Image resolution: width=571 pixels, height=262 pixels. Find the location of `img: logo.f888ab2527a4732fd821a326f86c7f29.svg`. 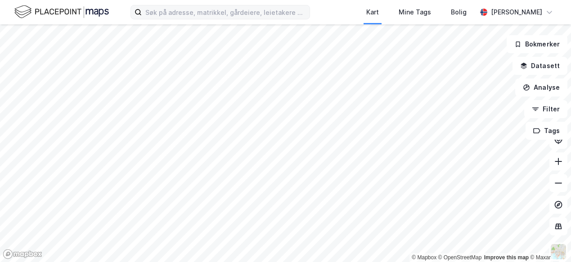

img: logo.f888ab2527a4732fd821a326f86c7f29.svg is located at coordinates (62, 12).